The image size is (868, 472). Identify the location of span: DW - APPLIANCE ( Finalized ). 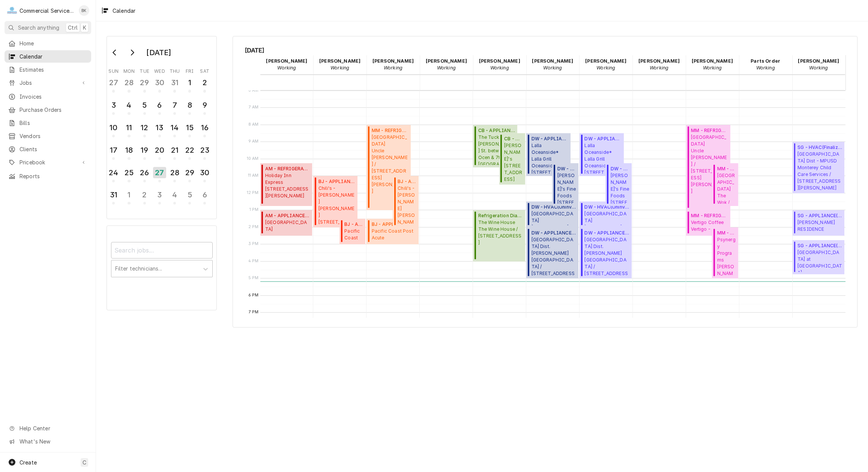
(550, 139).